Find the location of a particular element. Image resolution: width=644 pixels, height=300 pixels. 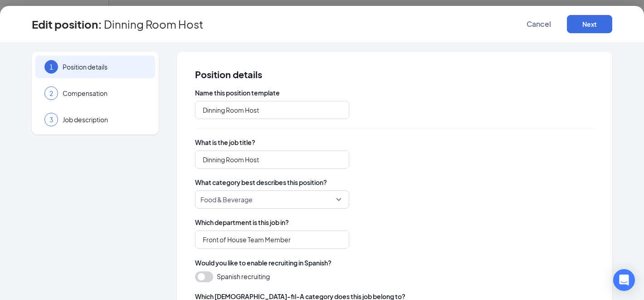

span: Job description is located at coordinates (105, 120).